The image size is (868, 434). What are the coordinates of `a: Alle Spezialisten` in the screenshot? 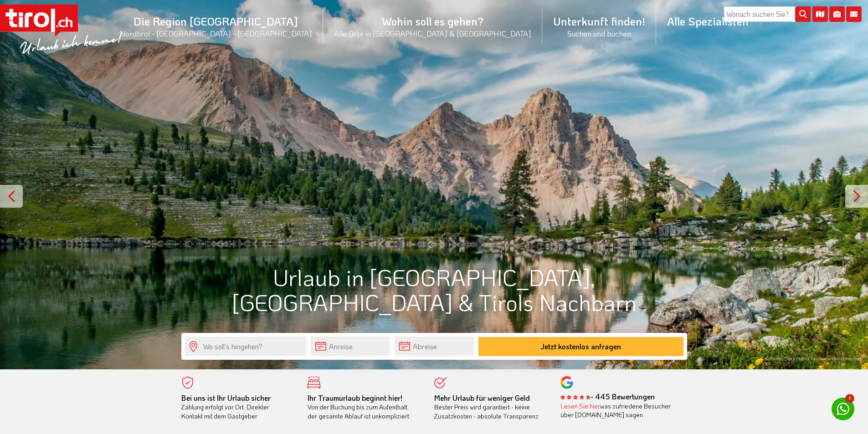 It's located at (707, 21).